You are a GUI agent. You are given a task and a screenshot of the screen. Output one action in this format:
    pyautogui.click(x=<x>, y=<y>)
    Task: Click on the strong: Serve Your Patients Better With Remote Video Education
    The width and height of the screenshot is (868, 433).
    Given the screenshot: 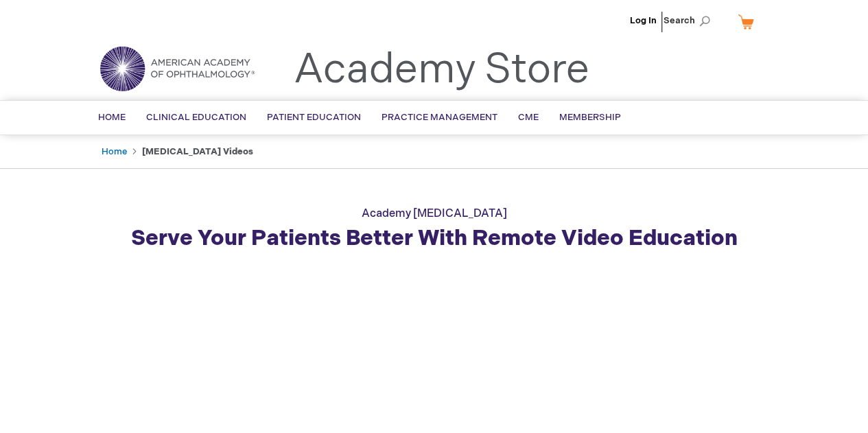 What is the action you would take?
    pyautogui.click(x=434, y=238)
    